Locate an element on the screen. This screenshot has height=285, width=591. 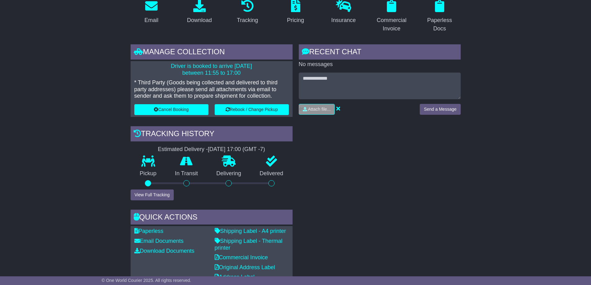
a: Address Label is located at coordinates (234, 277).